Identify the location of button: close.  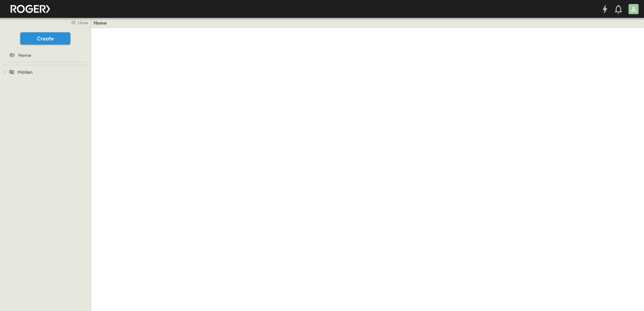
(79, 22).